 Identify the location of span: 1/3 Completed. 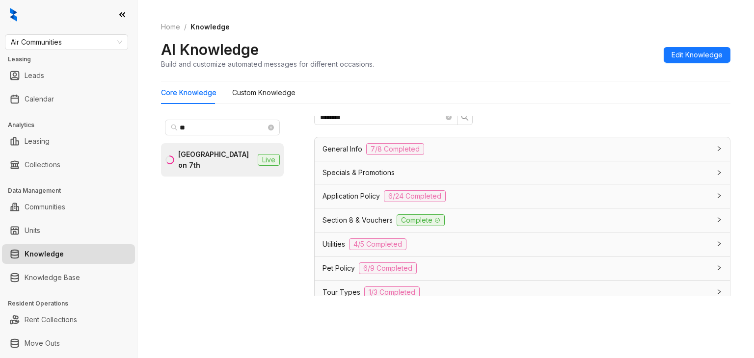
(392, 292).